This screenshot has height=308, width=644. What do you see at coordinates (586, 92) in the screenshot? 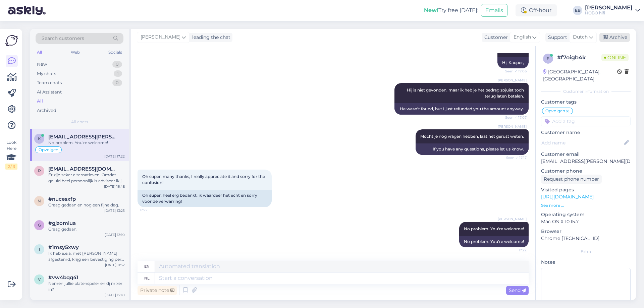
I see `div: Customer information` at bounding box center [586, 92].